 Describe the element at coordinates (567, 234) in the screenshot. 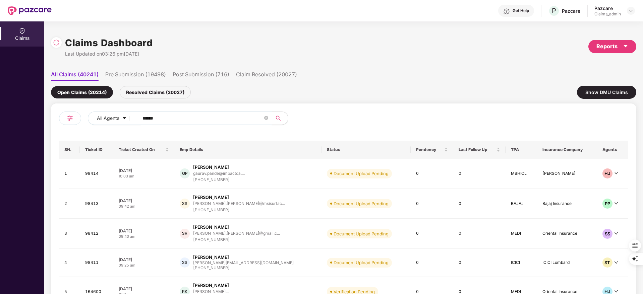

I see `td: Oriental Insurance` at that location.